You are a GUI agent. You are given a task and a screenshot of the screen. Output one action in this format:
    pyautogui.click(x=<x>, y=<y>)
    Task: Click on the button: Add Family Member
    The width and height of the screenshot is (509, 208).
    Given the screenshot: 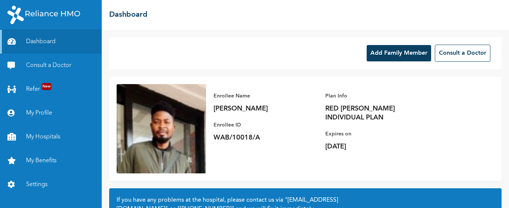 What is the action you would take?
    pyautogui.click(x=399, y=53)
    